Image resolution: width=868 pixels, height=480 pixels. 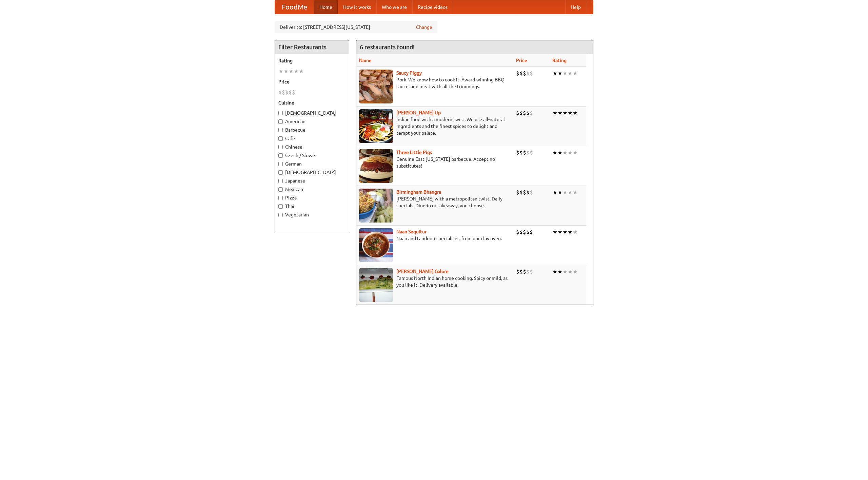 I want to click on a: How it works, so click(x=357, y=7).